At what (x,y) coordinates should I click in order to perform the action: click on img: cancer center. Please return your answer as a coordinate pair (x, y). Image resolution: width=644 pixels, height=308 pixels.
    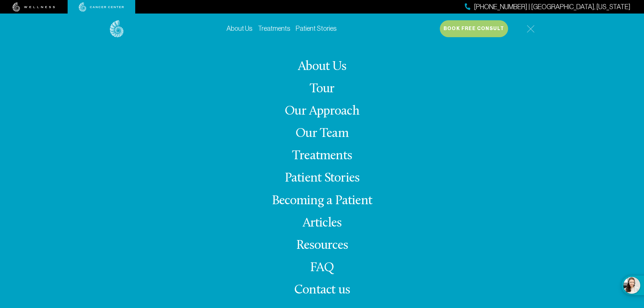
    Looking at the image, I should click on (102, 7).